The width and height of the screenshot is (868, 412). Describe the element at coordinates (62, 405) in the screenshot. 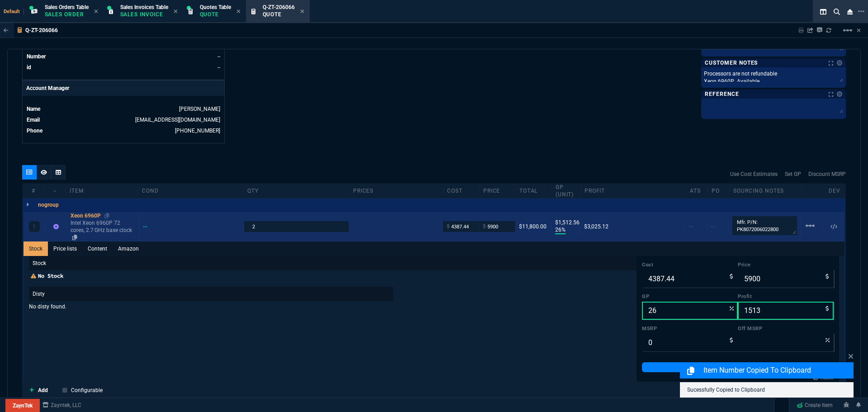

I see `a: msbcCompanyName` at that location.